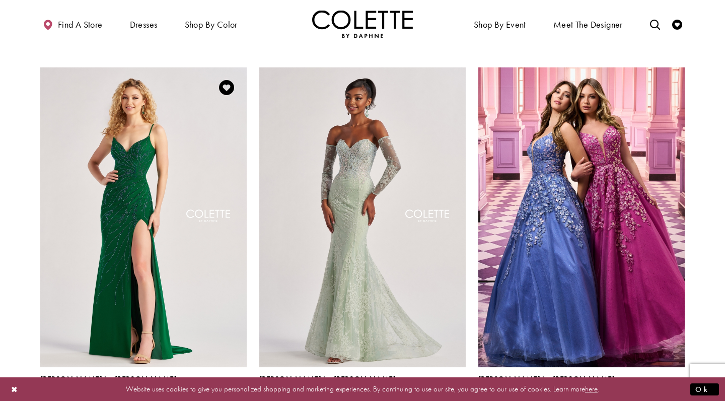 This screenshot has height=401, width=725. Describe the element at coordinates (588, 24) in the screenshot. I see `a: Meet the designer` at that location.